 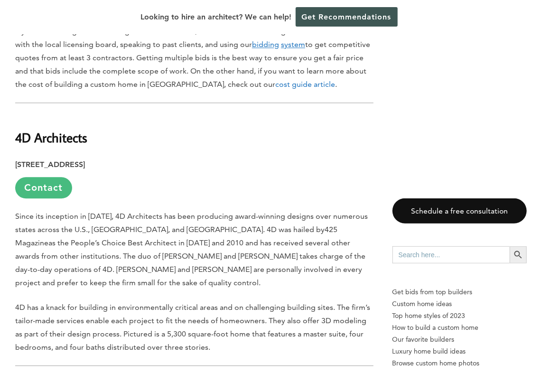 I want to click on p: Luxury home build ideas, so click(x=460, y=351).